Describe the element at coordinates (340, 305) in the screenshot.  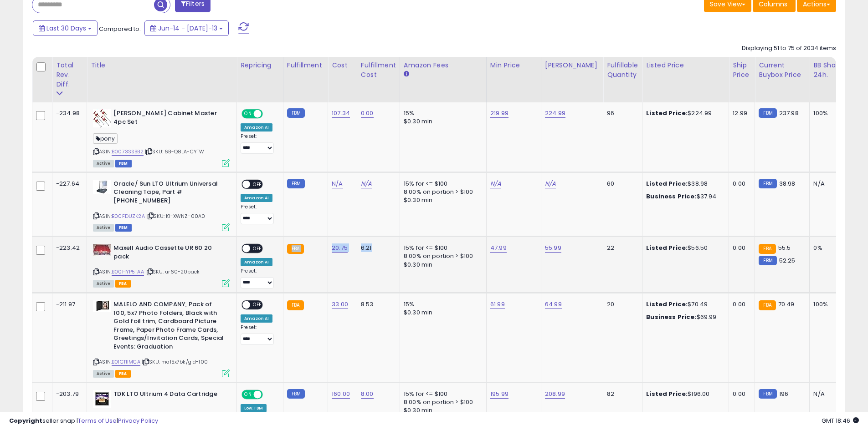
I see `a: 33.00` at that location.